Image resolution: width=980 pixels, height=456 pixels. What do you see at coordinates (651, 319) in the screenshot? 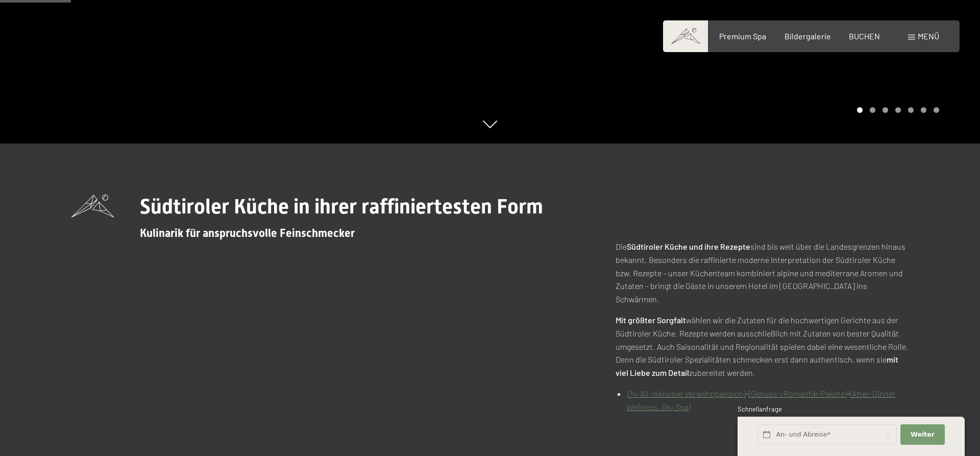
I see `strong: Mit größter Sorgfalt` at bounding box center [651, 319].